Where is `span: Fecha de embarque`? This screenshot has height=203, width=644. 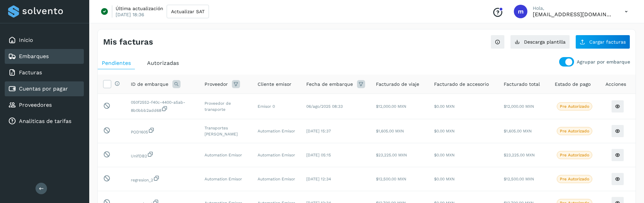
span: Fecha de embarque is located at coordinates (330, 84).